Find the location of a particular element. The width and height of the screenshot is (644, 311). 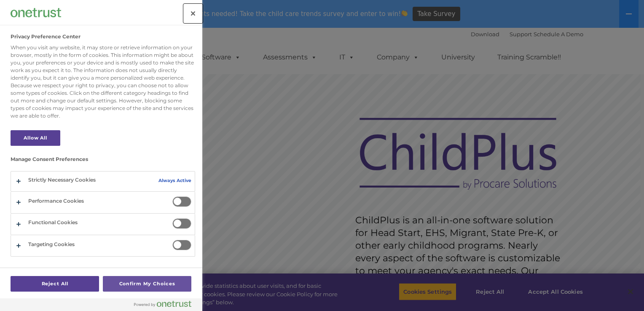

button: Allow All is located at coordinates (36, 138).